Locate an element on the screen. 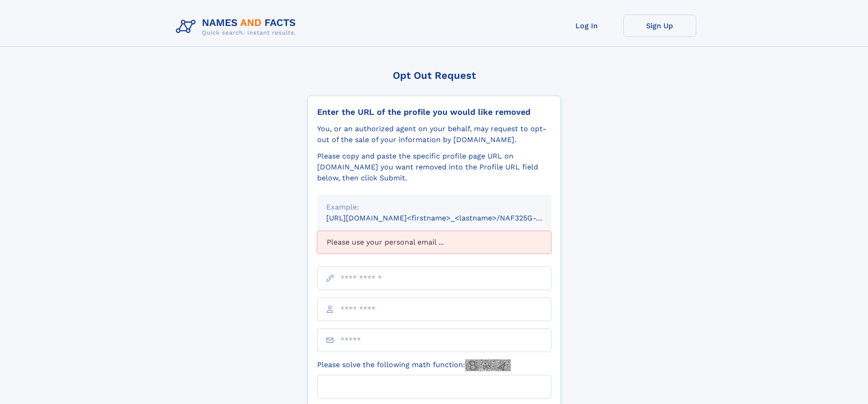  div: Example: is located at coordinates (434, 207).